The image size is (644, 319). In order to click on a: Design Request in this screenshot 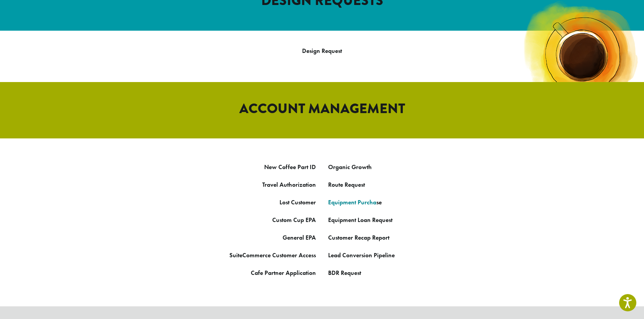, I will do `click(322, 51)`.